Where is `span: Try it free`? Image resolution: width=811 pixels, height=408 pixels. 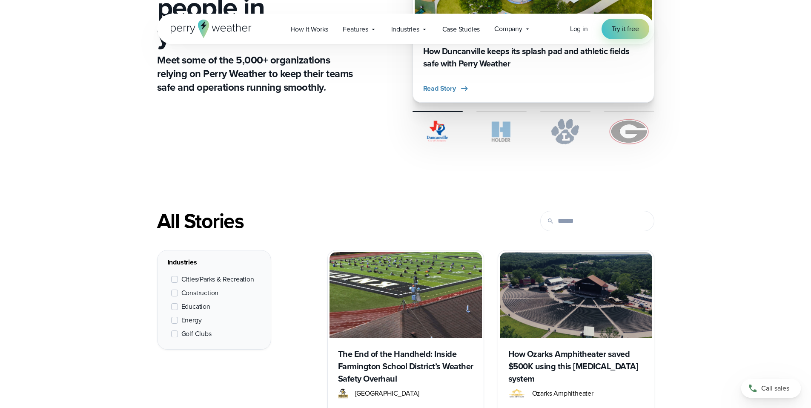
span: Try it free is located at coordinates (625, 29).